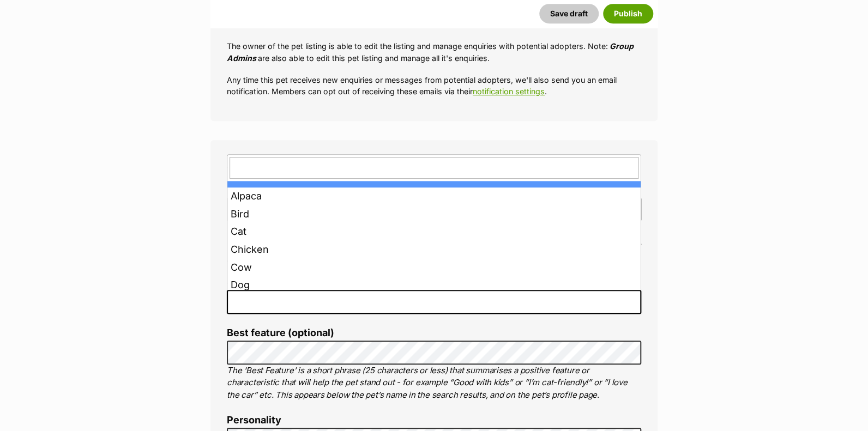 This screenshot has height=431, width=868. I want to click on p: The ‘Best Feature’ is a short phrase (25 characters or less) that summarises a positive feature o..., so click(434, 383).